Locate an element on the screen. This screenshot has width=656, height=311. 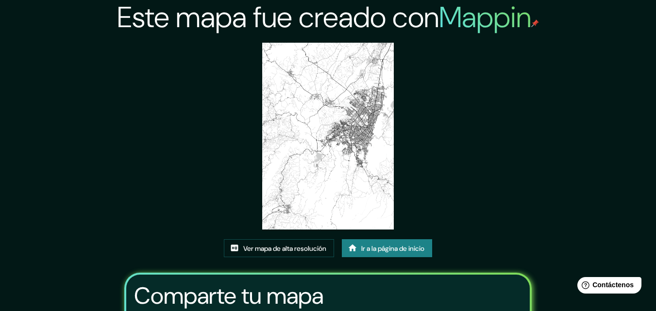
a: Ir a la página de inicio is located at coordinates (387, 248).